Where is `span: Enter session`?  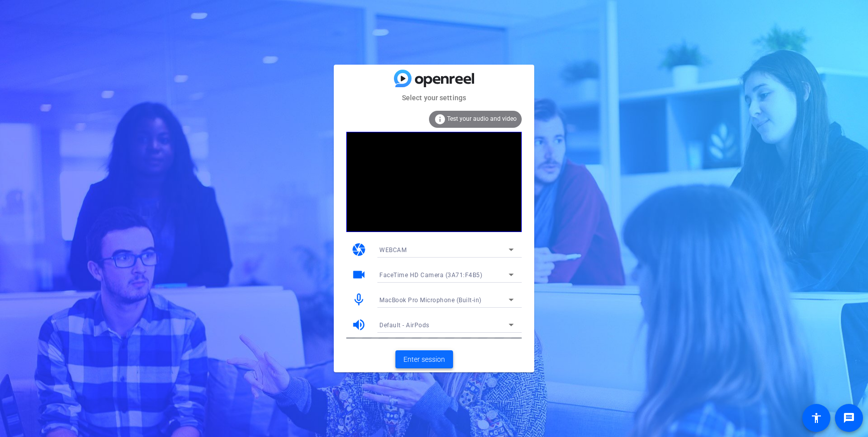
span: Enter session is located at coordinates (424, 359).